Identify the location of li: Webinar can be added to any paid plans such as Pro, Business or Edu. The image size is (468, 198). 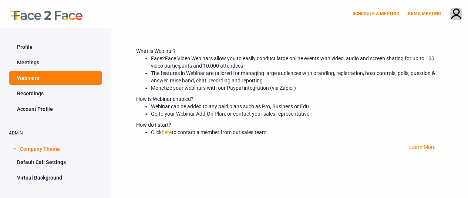
(297, 107).